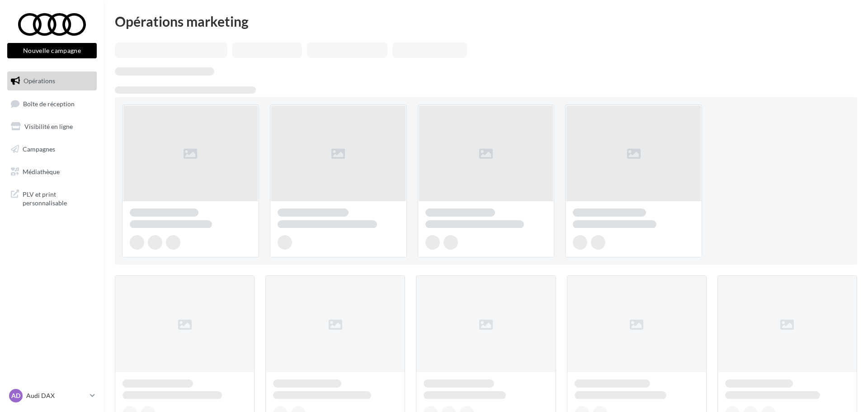 The image size is (868, 412). I want to click on a: Campagnes, so click(52, 149).